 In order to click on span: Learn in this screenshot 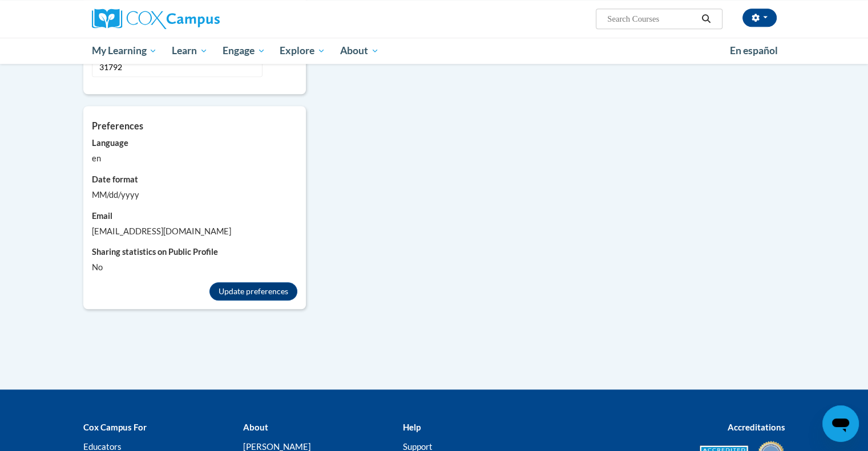, I will do `click(189, 51)`.